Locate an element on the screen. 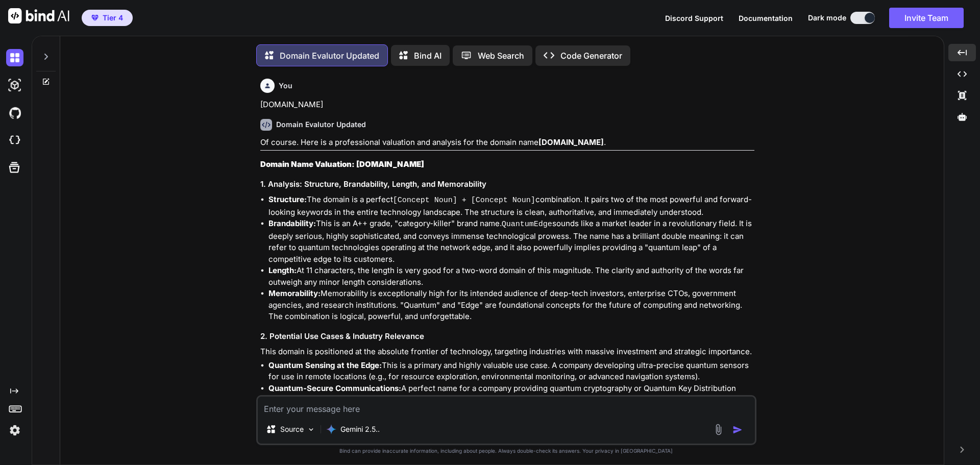 The height and width of the screenshot is (465, 980). p: Code Generator is located at coordinates (591, 55).